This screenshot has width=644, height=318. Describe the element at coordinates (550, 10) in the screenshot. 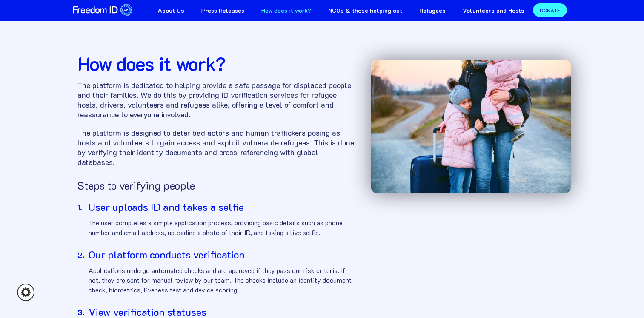

I see `a: DONATE` at that location.